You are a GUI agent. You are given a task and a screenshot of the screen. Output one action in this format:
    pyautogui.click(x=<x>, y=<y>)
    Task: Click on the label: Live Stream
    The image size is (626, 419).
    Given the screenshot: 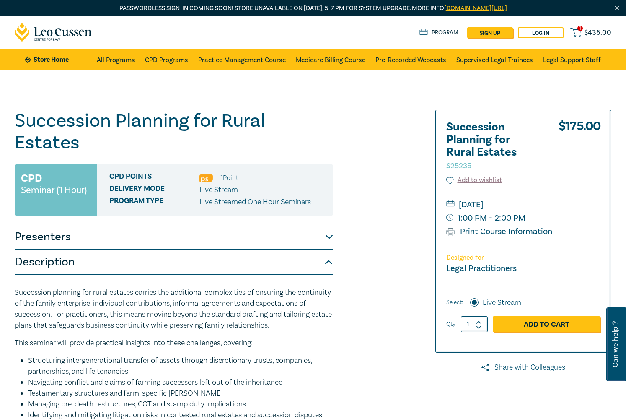 What is the action you would take?
    pyautogui.click(x=502, y=303)
    